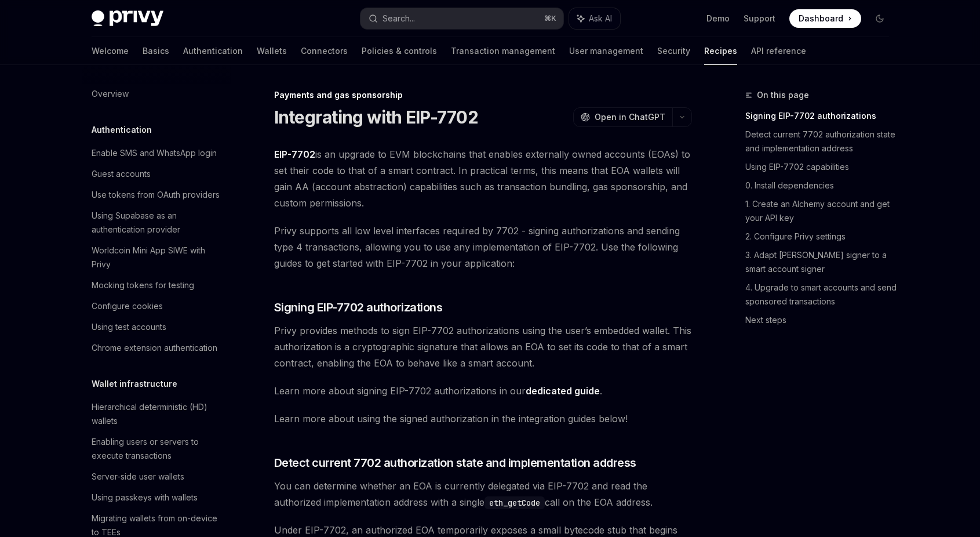 The height and width of the screenshot is (537, 980). What do you see at coordinates (157, 348) in the screenshot?
I see `a: Chrome extension authentication` at bounding box center [157, 348].